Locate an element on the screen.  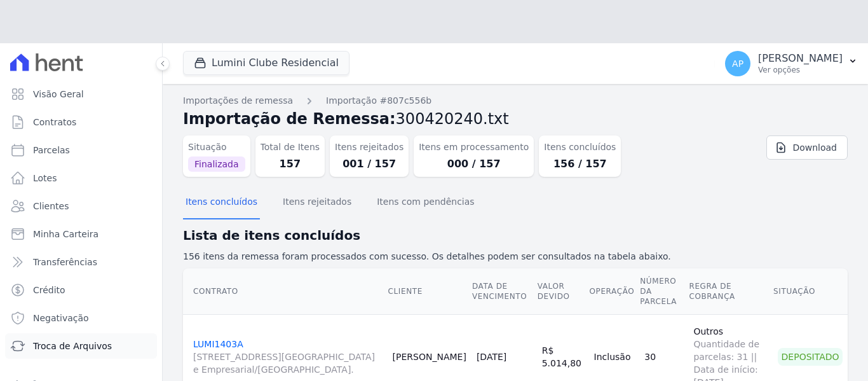
th: Contrato is located at coordinates (285, 291).